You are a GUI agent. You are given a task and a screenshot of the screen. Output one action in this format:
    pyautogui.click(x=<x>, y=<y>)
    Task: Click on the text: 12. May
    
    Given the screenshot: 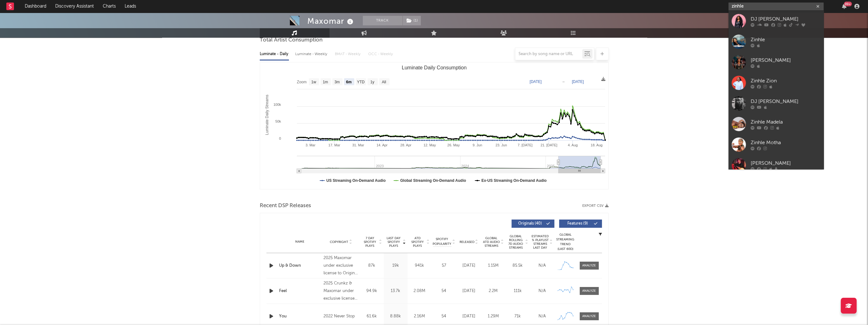 What is the action you would take?
    pyautogui.click(x=430, y=145)
    